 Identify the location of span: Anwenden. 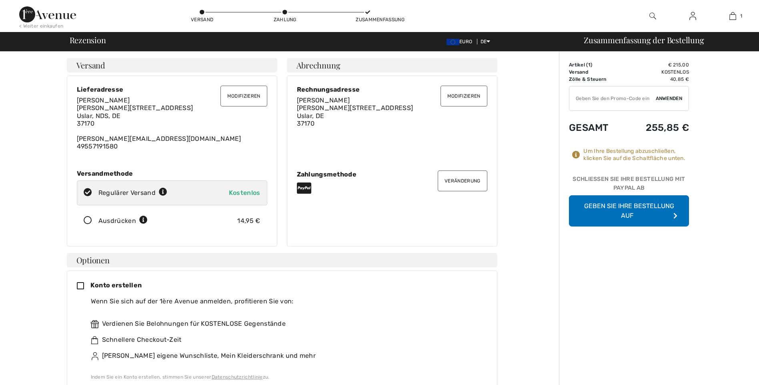
(669, 98).